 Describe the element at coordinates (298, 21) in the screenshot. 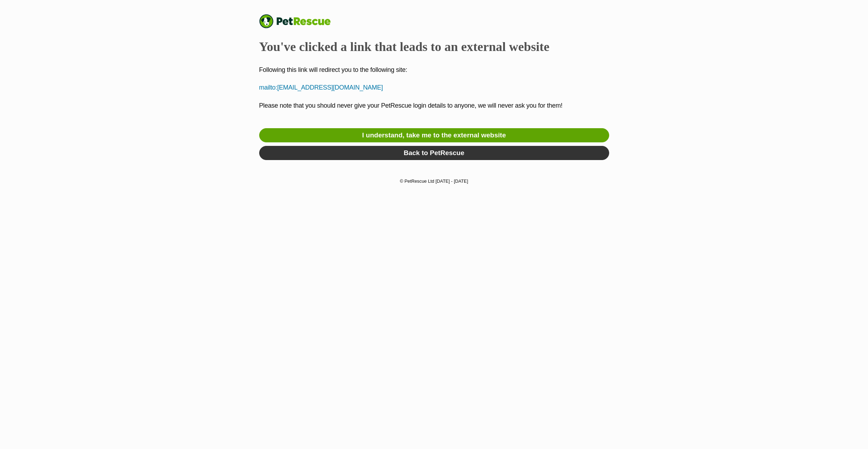

I see `a: PetRescue` at that location.